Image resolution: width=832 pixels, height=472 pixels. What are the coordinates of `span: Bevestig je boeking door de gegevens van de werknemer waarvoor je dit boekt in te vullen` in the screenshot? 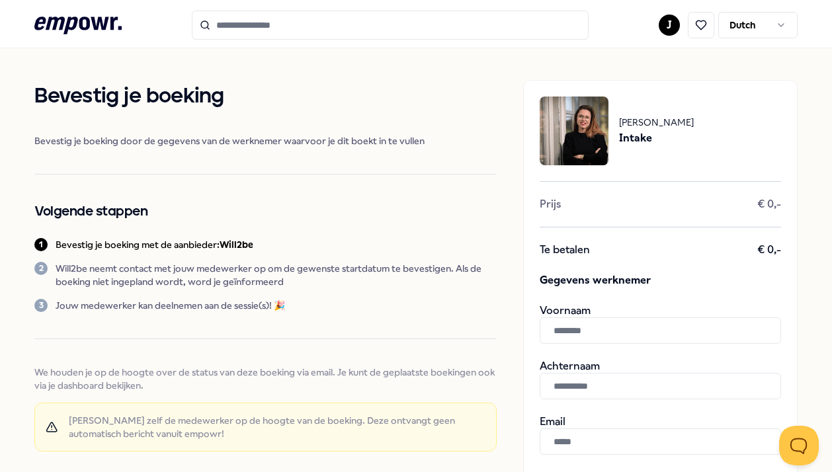 It's located at (265, 141).